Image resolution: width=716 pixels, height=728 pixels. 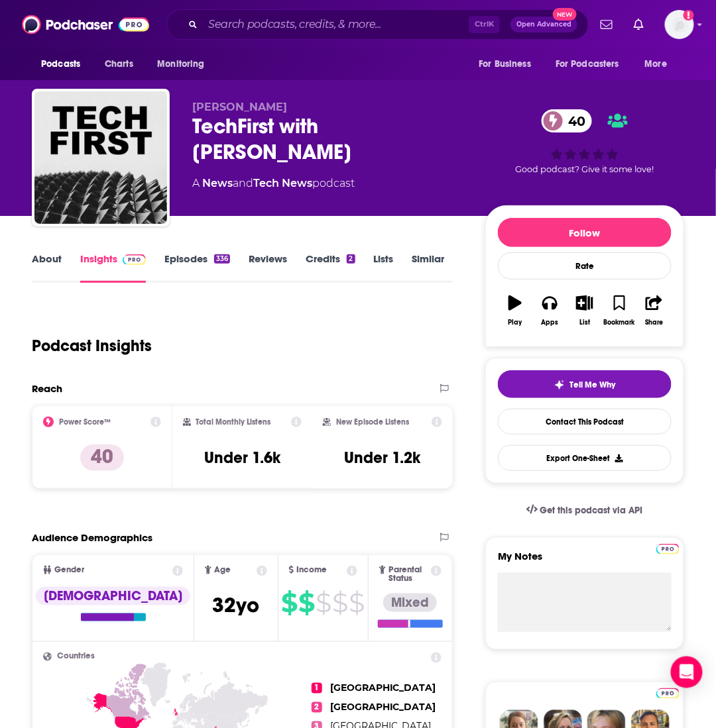 What do you see at coordinates (112, 267) in the screenshot?
I see `a: InsightsPodchaser Pro` at bounding box center [112, 267].